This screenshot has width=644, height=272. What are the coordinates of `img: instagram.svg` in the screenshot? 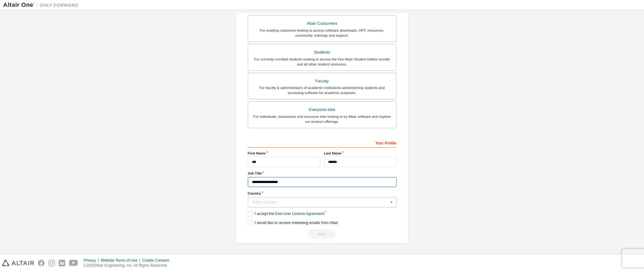 It's located at (52, 263).